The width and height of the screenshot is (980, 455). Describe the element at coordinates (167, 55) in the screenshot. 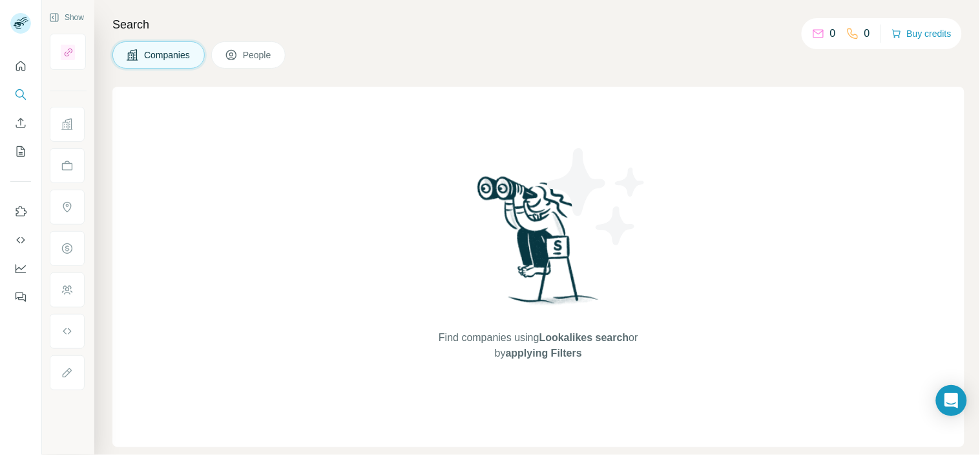

I see `span: Companies` at that location.